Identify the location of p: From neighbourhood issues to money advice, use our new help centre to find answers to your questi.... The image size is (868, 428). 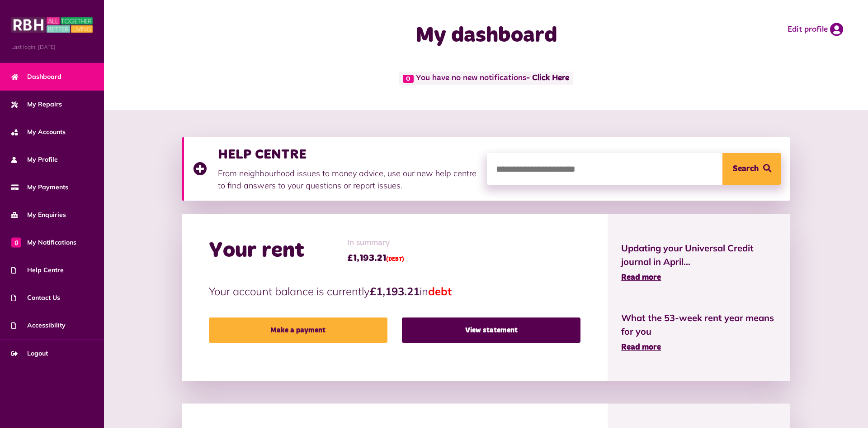
(348, 179).